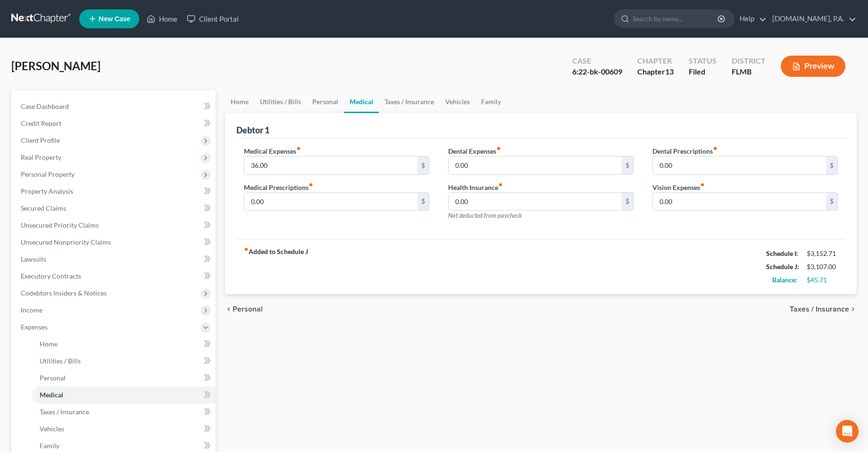 The image size is (868, 452). I want to click on span: Unsecured Priority Claims, so click(60, 225).